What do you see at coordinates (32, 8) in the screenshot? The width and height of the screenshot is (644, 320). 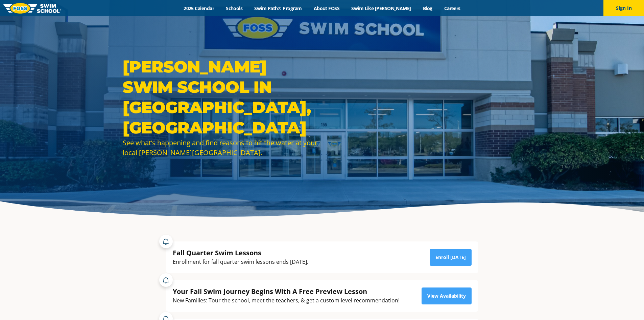 I see `img: FOSS Swim School Logo` at bounding box center [32, 8].